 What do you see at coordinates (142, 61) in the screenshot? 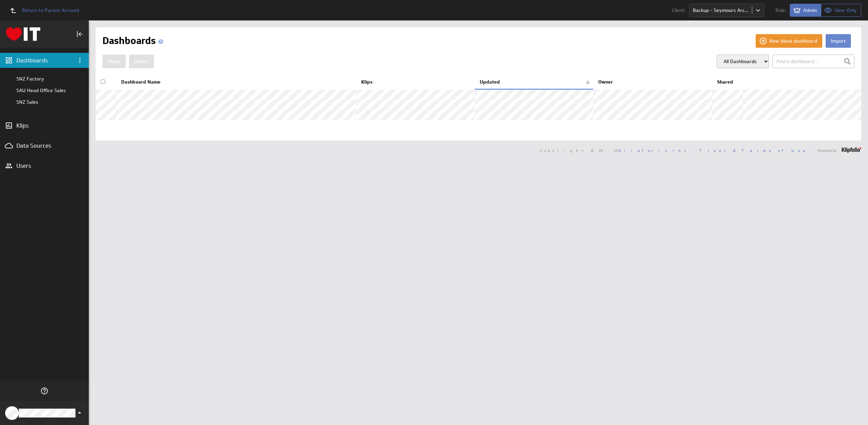
I see `button: Delete` at bounding box center [142, 61].